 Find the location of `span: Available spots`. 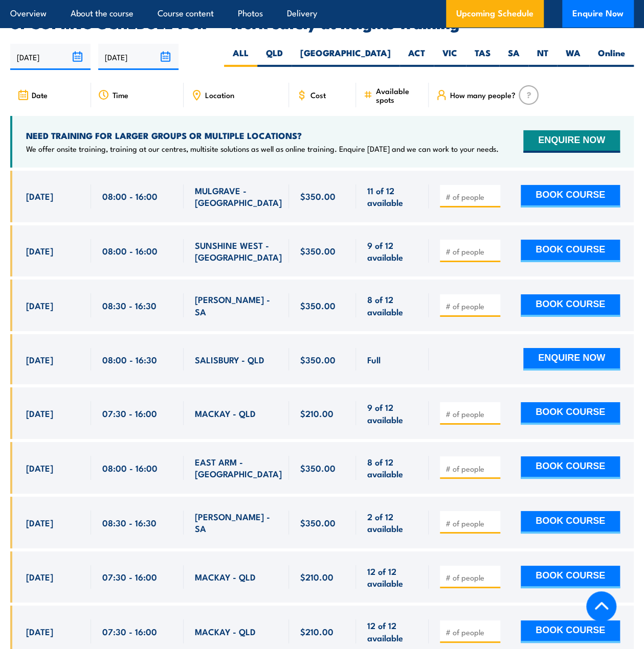

span: Available spots is located at coordinates (398, 95).